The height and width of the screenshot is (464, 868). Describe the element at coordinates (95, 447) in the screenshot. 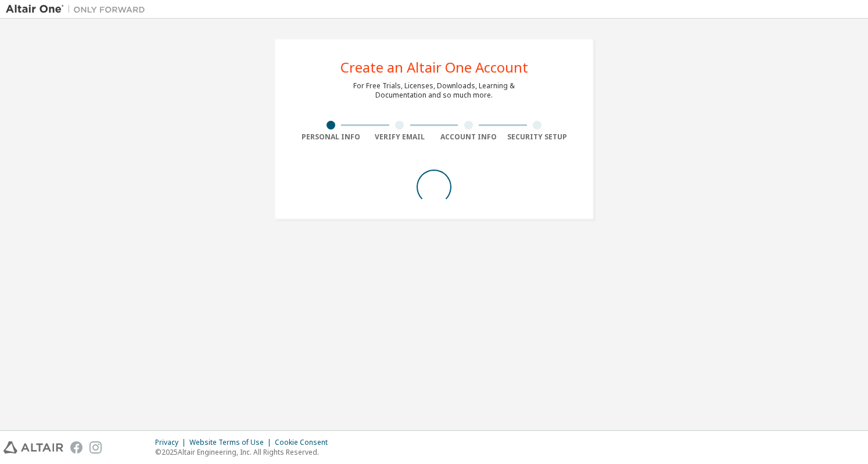

I see `img: instagram.svg` at that location.